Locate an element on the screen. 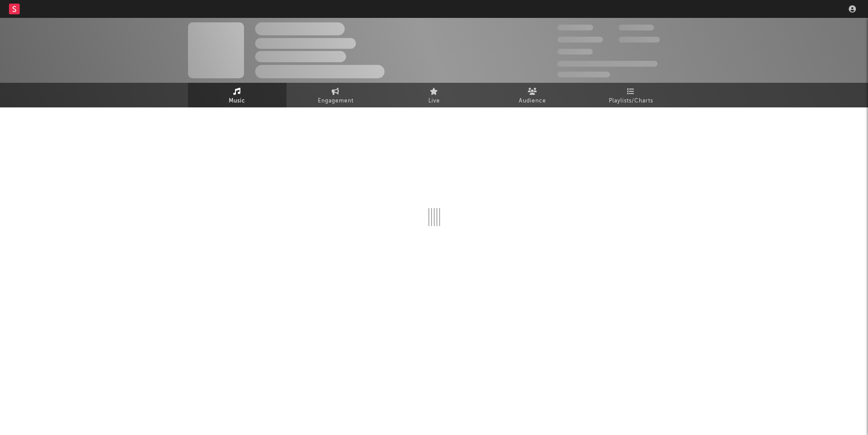  span: 1,000,000 is located at coordinates (639, 40).